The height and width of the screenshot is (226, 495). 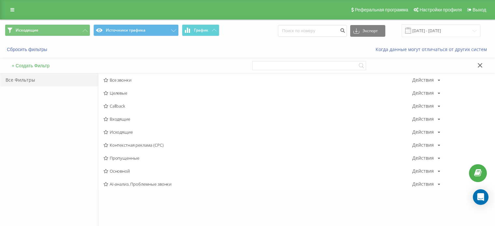 What do you see at coordinates (258, 184) in the screenshot?
I see `span: AI-анализ. Проблемные звонки` at bounding box center [258, 184].